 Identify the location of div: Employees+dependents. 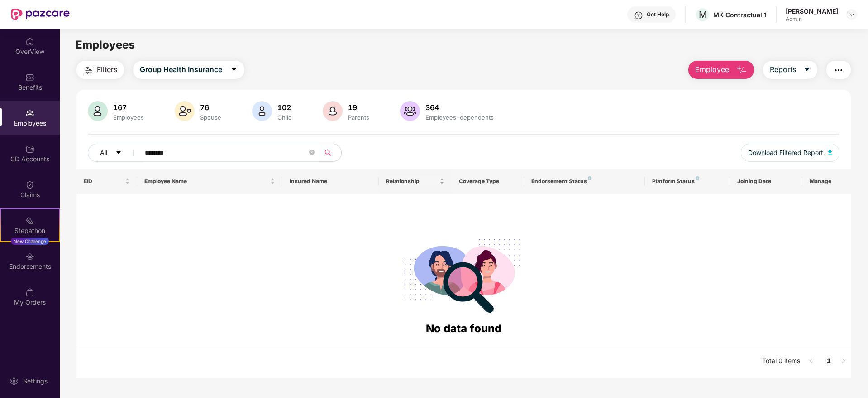
(460, 117).